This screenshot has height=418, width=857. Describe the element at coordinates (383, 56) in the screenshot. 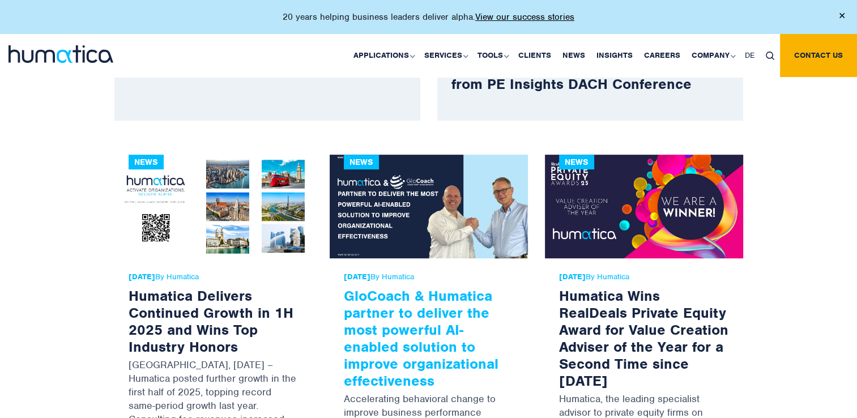

I see `a: Applications` at that location.